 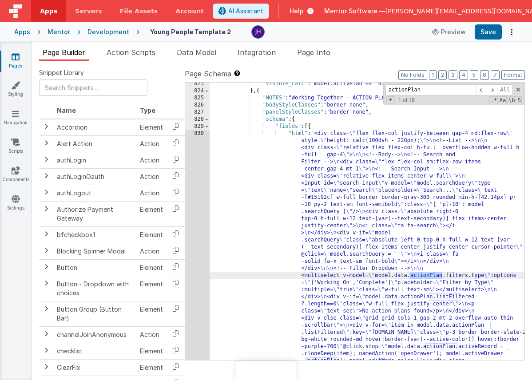 What do you see at coordinates (241, 11) in the screenshot?
I see `button: AI Assistant` at bounding box center [241, 11].